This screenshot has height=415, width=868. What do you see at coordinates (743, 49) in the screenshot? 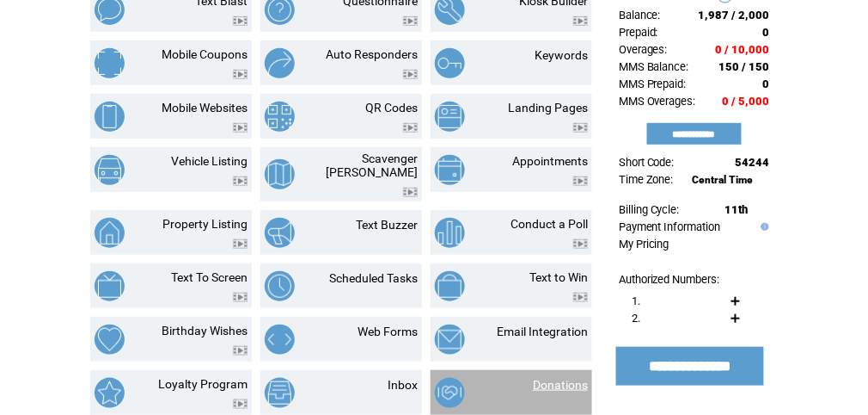
I see `span: 0 / 10,000` at bounding box center [743, 49].